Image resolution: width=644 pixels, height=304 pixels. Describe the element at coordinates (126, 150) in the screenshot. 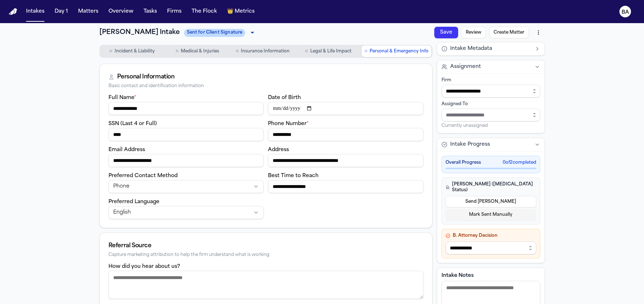

I see `label: Email Address` at that location.